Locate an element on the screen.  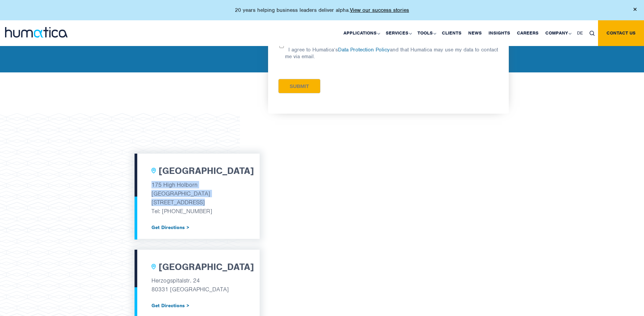
a: DE is located at coordinates (580, 33).